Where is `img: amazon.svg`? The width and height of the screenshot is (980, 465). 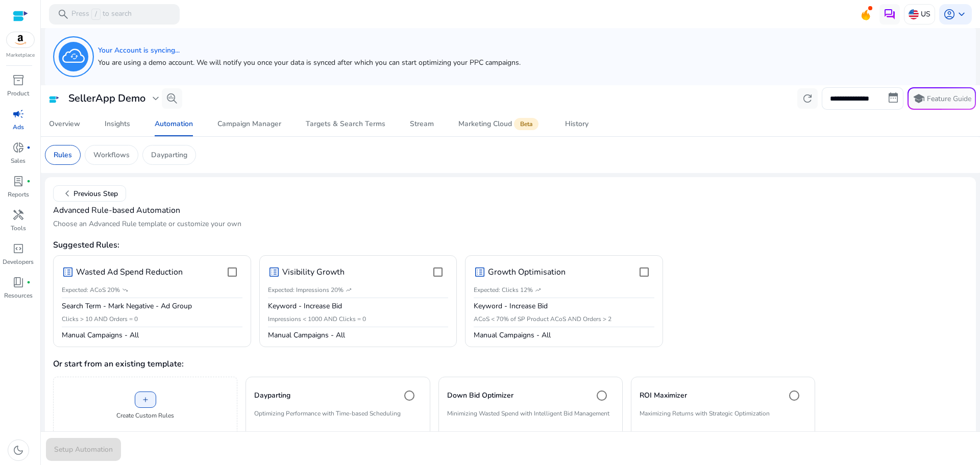
img: amazon.svg is located at coordinates (20, 40).